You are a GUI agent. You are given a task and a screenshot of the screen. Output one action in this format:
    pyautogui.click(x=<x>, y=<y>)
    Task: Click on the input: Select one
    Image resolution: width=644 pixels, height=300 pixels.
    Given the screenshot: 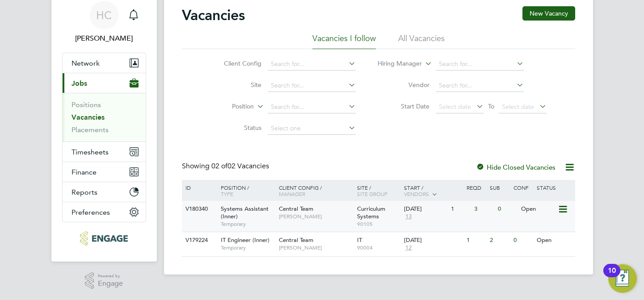 What is the action you would take?
    pyautogui.click(x=312, y=128)
    